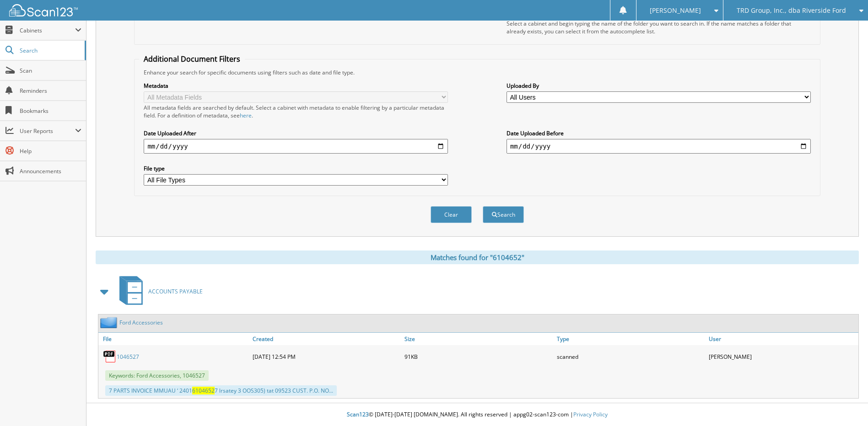  I want to click on a: here, so click(246, 115).